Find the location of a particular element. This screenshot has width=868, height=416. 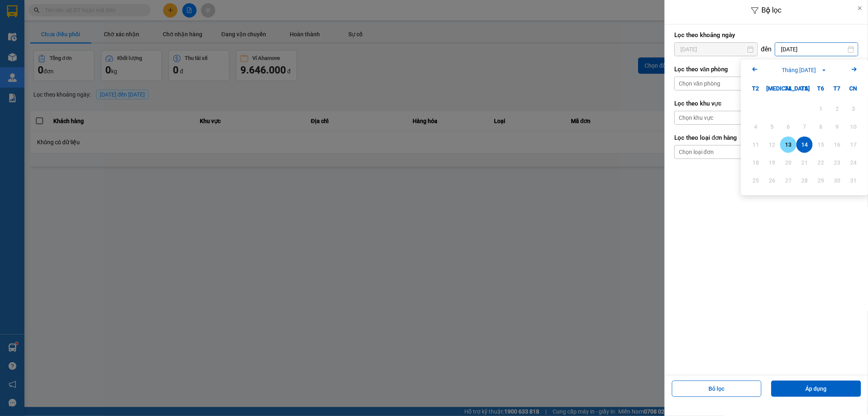

div: 25 is located at coordinates (756, 180).